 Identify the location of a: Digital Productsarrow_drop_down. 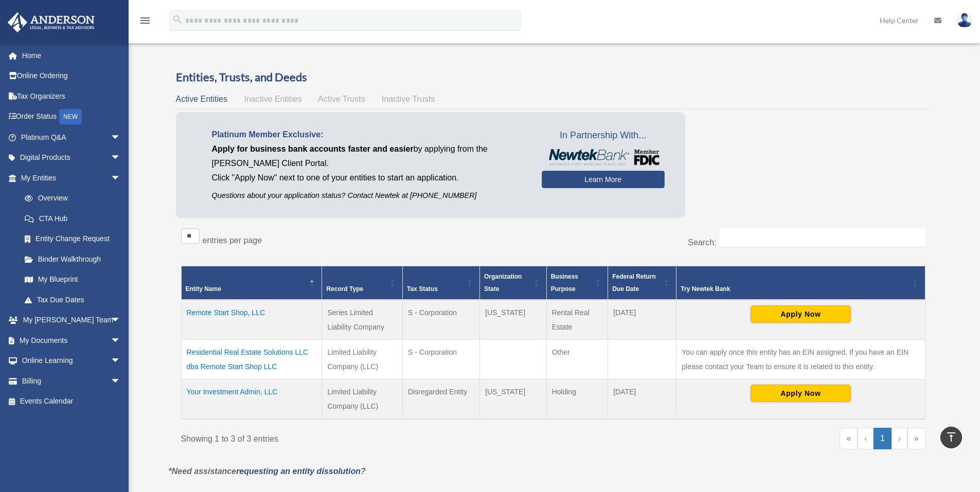
(72, 158).